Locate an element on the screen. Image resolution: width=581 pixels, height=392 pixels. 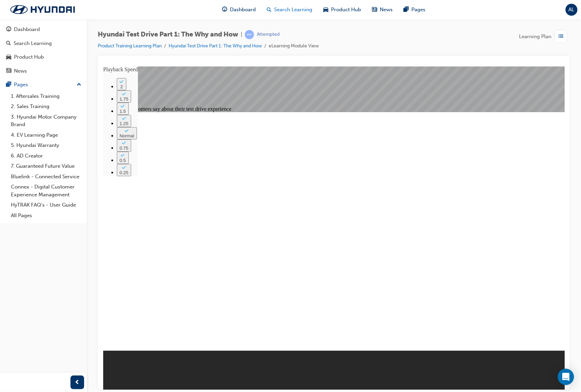
div: News is located at coordinates (21, 71).